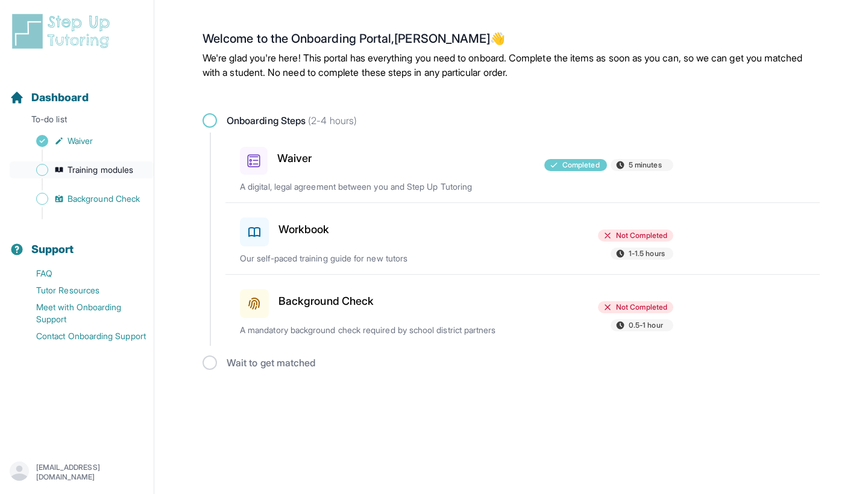 This screenshot has height=494, width=868. What do you see at coordinates (381, 330) in the screenshot?
I see `p: A mandatory background check required by school district partners` at bounding box center [381, 330].